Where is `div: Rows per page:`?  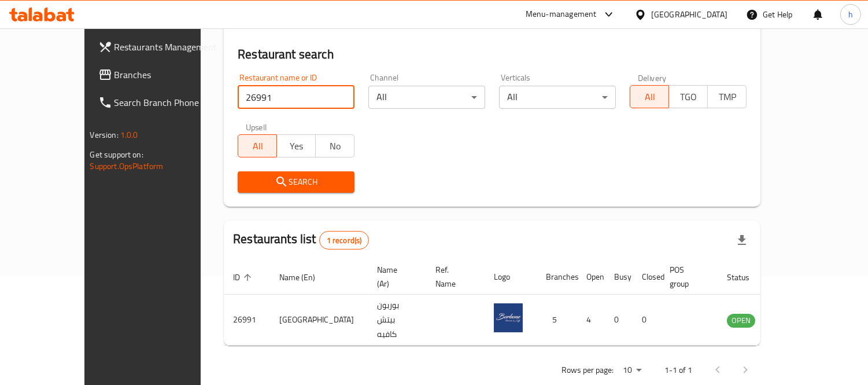
div: Rows per page: is located at coordinates (631, 371).